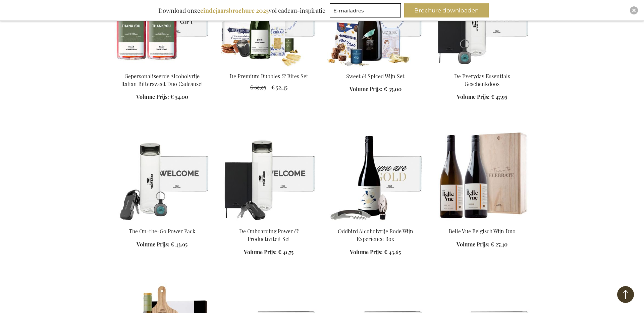 This screenshot has height=313, width=644. I want to click on span: € 47,95, so click(499, 96).